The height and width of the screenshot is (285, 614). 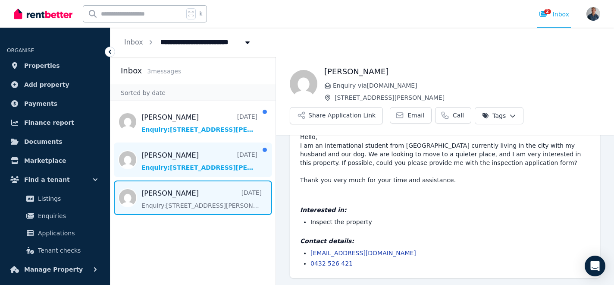 What do you see at coordinates (67, 216) in the screenshot?
I see `span: Enquiries` at bounding box center [67, 216].